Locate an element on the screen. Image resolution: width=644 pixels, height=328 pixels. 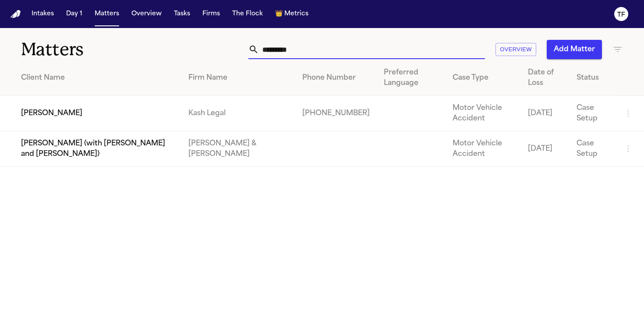
button: Intakes is located at coordinates (43, 14).